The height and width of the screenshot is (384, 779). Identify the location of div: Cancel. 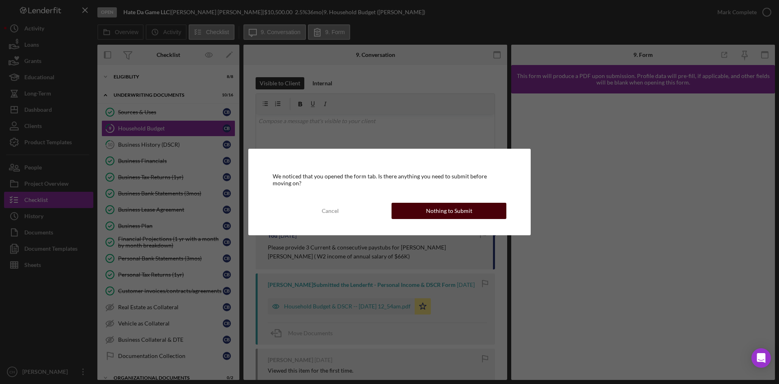
(330, 211).